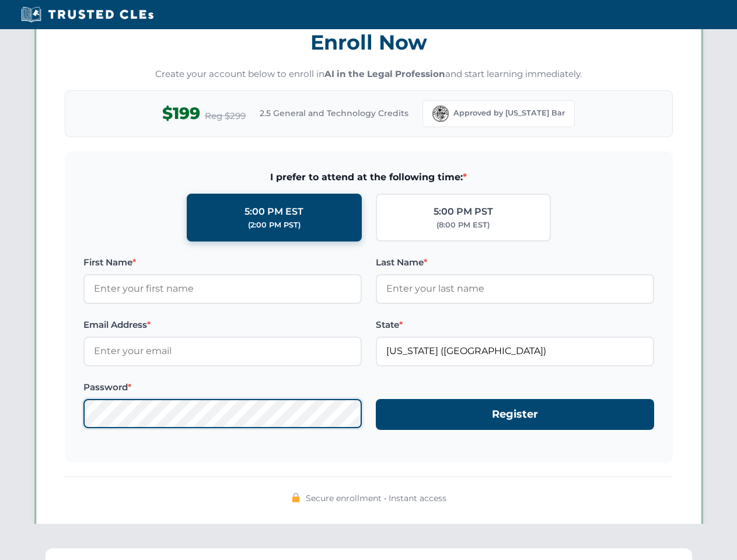 The height and width of the screenshot is (560, 737). Describe the element at coordinates (274, 225) in the screenshot. I see `div: (2:00 PM PST)` at that location.